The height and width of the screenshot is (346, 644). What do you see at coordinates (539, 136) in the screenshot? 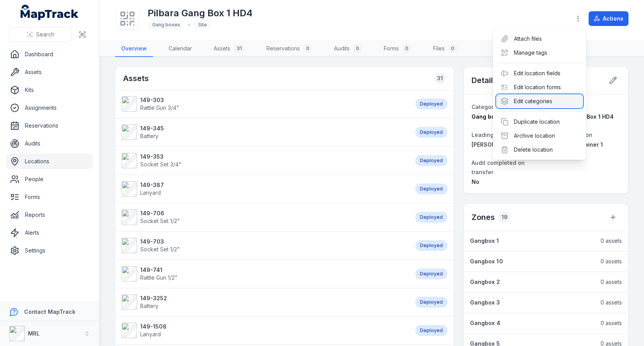
I see `div: Archive location` at bounding box center [539, 136].